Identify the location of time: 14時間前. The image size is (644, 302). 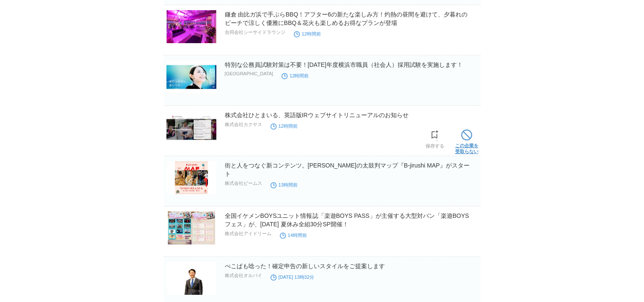
(294, 235).